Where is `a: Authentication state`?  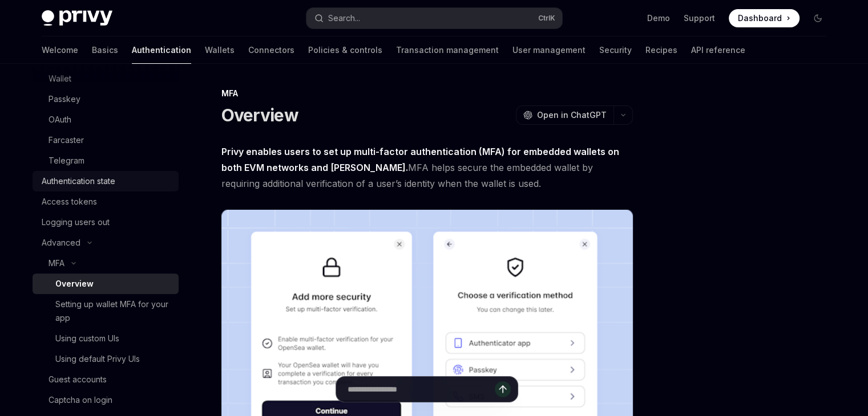 a: Authentication state is located at coordinates (106, 181).